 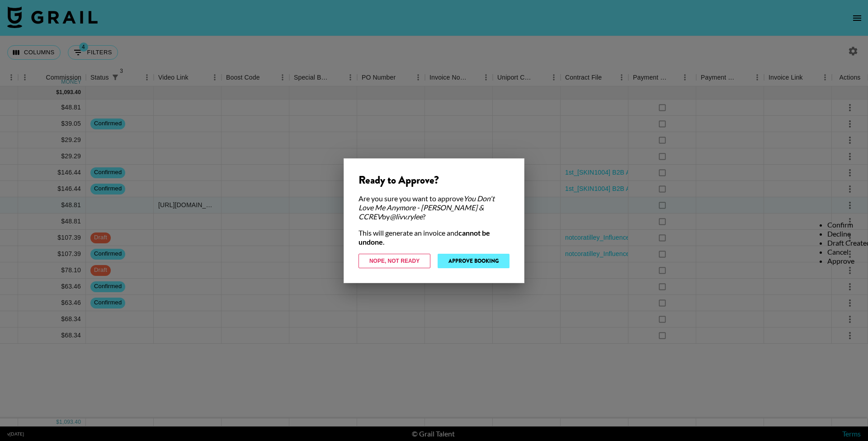 What do you see at coordinates (434, 180) in the screenshot?
I see `div: Ready to Approve?` at bounding box center [434, 180].